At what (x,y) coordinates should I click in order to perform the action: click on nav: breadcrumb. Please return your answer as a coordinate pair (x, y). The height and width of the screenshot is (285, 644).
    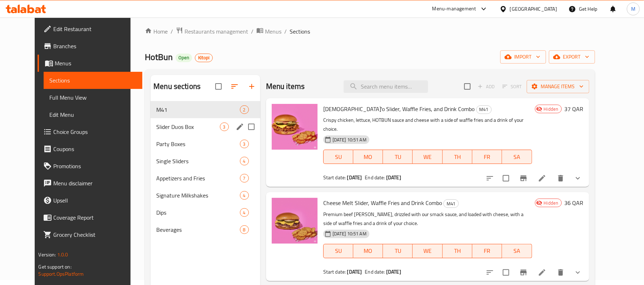
    Looking at the image, I should click on (370, 31).